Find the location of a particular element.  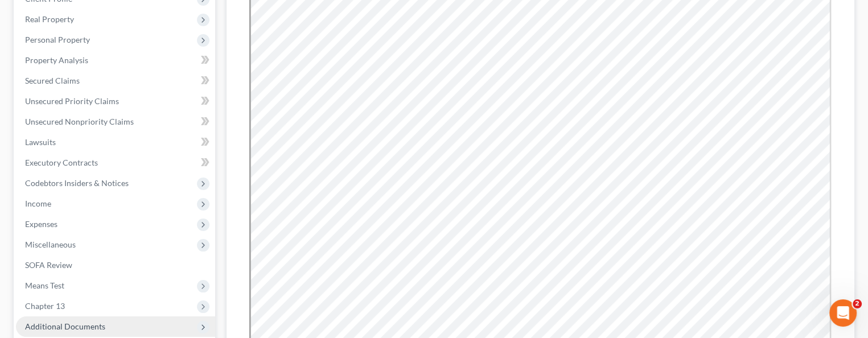

span: Unsecured Nonpriority Claims is located at coordinates (79, 121).